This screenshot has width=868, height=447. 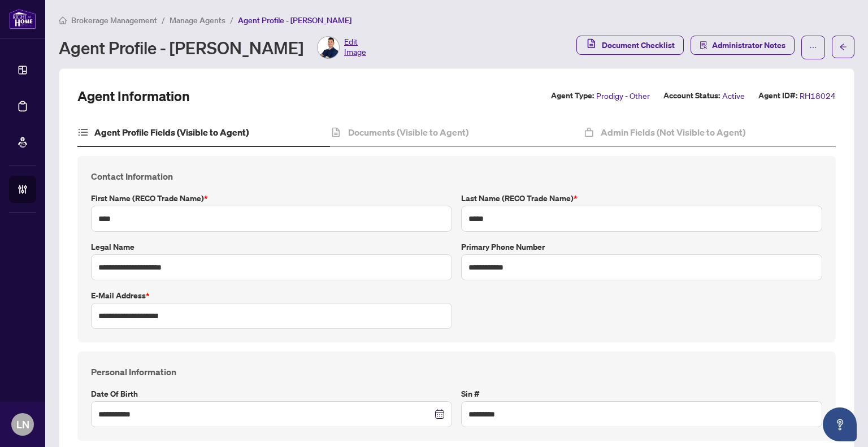 I want to click on h4: Personal Information, so click(x=457, y=372).